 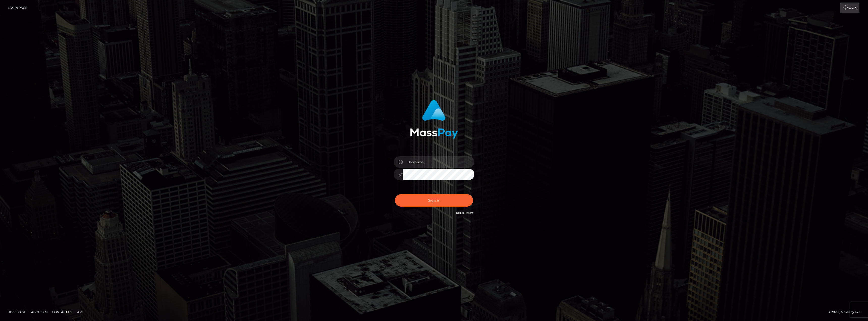 What do you see at coordinates (17, 8) in the screenshot?
I see `a: Login Page` at bounding box center [17, 8].